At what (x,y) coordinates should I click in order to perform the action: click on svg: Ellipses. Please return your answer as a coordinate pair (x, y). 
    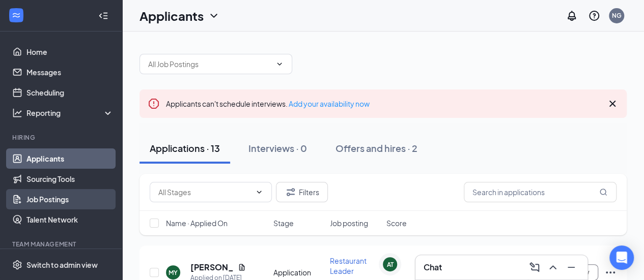
    Looking at the image, I should click on (610, 273).